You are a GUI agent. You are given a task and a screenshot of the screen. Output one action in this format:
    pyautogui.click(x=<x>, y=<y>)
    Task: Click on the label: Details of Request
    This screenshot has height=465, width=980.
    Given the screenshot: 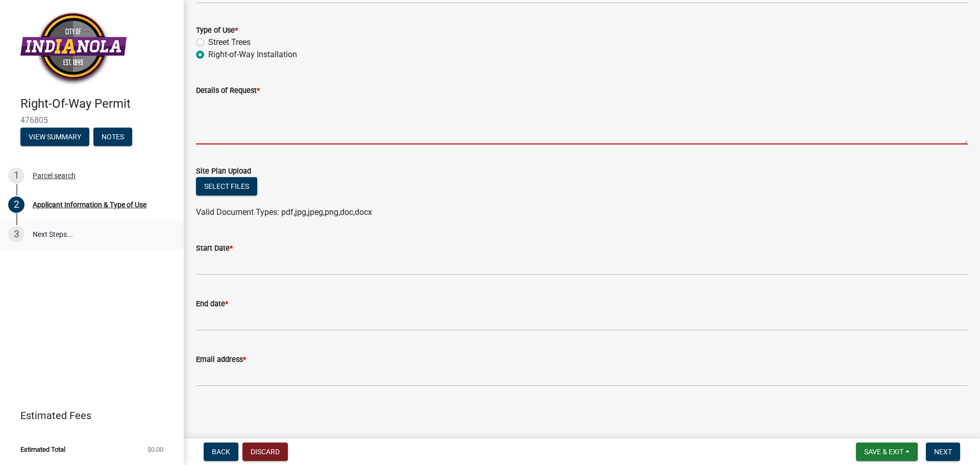 What is the action you would take?
    pyautogui.click(x=228, y=91)
    